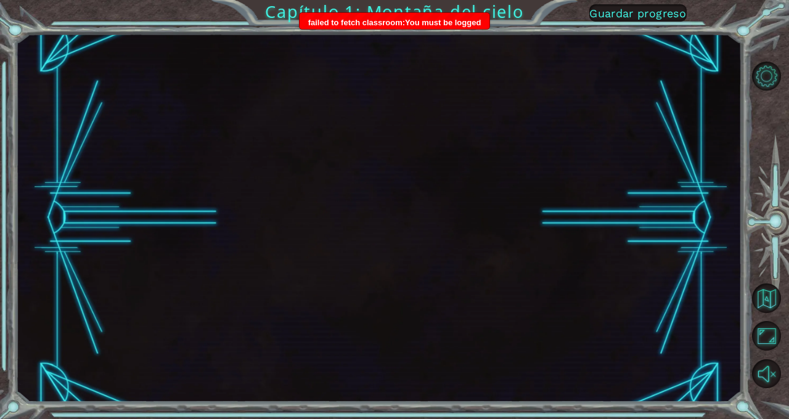 This screenshot has height=419, width=789. Describe the element at coordinates (766, 336) in the screenshot. I see `button: Maximizar navegador` at that location.